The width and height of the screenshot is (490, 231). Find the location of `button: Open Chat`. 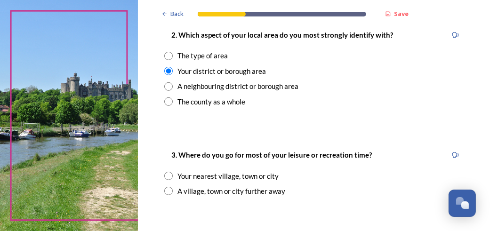

button: Open Chat is located at coordinates (462, 203).